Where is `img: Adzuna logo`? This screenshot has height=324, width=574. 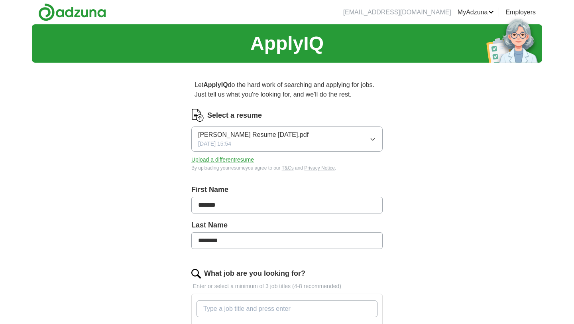 img: Adzuna logo is located at coordinates (72, 12).